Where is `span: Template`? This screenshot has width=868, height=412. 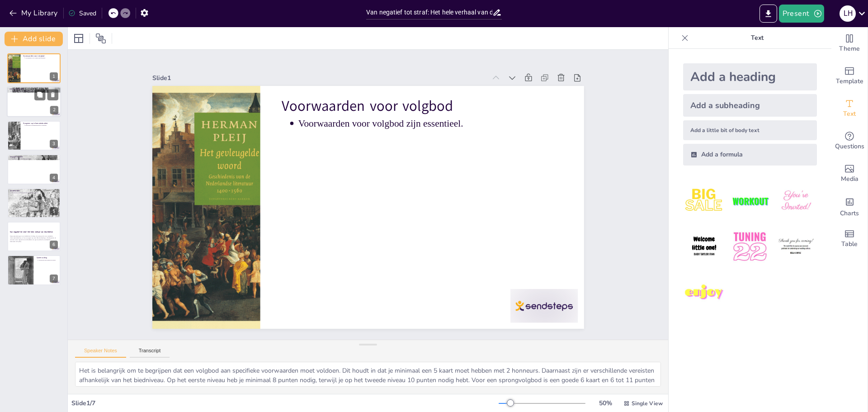
span: Template is located at coordinates (850, 81).